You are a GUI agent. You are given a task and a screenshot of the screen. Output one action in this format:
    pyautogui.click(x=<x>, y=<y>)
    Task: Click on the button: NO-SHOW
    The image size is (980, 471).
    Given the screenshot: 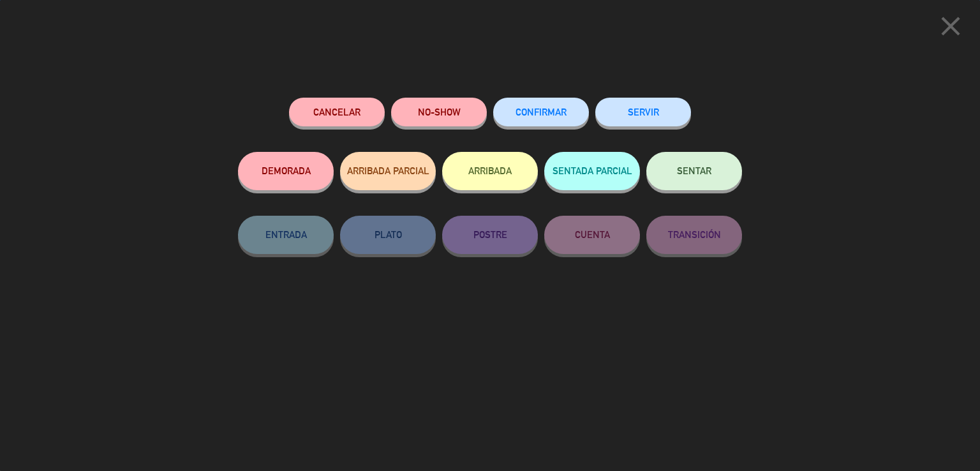 What is the action you would take?
    pyautogui.click(x=439, y=111)
    